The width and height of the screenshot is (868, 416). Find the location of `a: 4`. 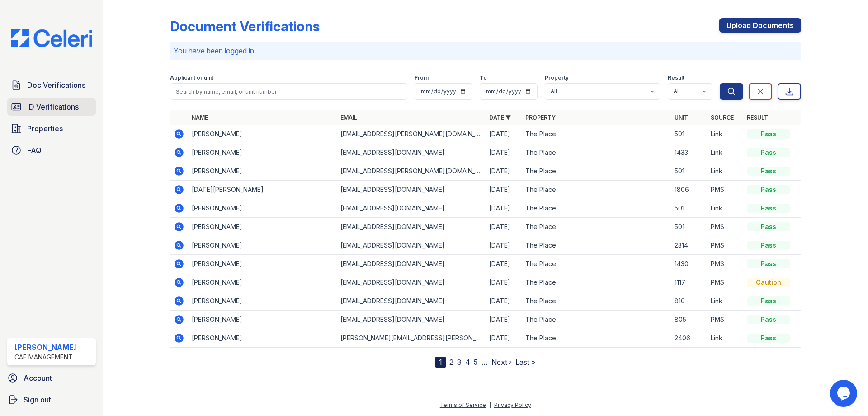

a: 4 is located at coordinates (468, 362).